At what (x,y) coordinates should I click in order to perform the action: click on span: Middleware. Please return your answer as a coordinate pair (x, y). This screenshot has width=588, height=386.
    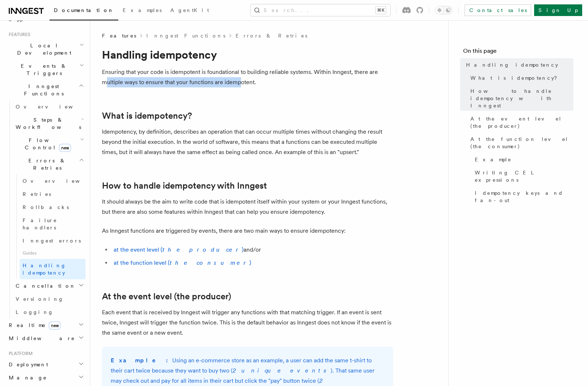
    Looking at the image, I should click on (40, 338).